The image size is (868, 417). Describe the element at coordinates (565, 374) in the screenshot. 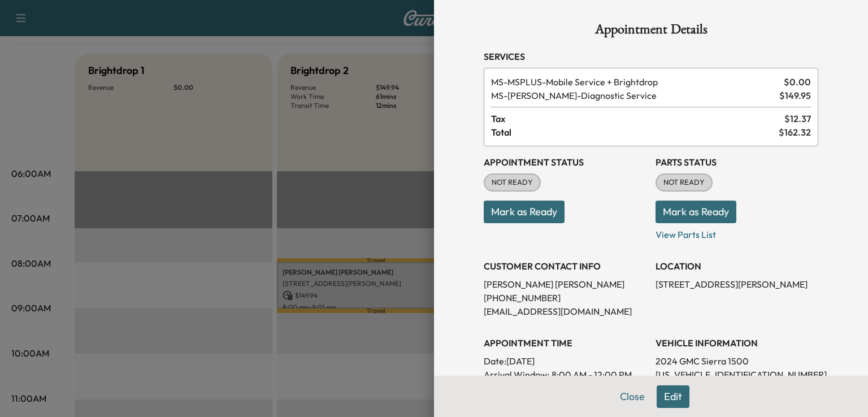

I see `p: Arrival Window:` at that location.